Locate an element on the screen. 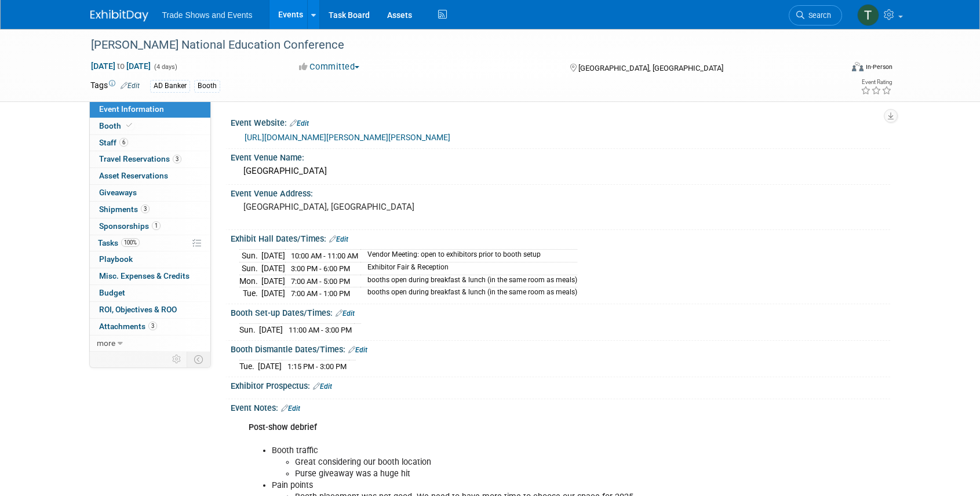 This screenshot has height=496, width=980. span: Budget is located at coordinates (111, 292).